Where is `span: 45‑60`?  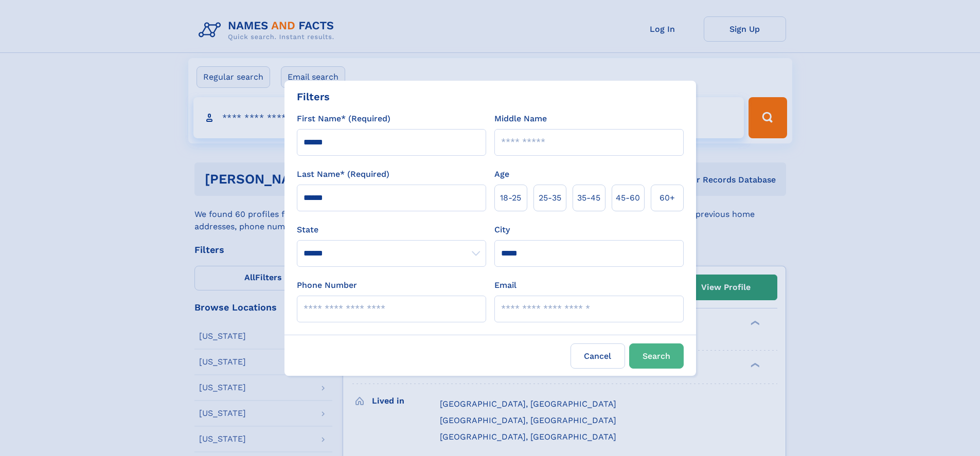
span: 45‑60 is located at coordinates (627, 198).